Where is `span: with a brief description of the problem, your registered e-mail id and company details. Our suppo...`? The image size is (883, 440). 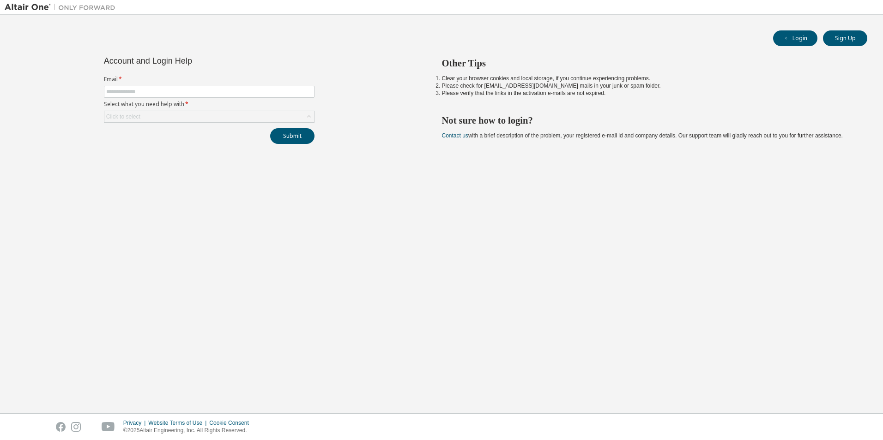 span: with a brief description of the problem, your registered e-mail id and company details. Our suppo... is located at coordinates (642, 136).